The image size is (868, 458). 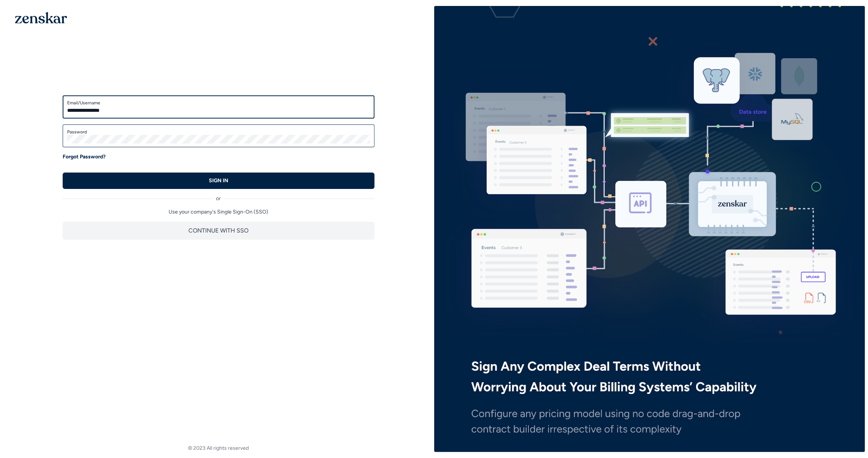 What do you see at coordinates (218, 196) in the screenshot?
I see `div: or` at bounding box center [218, 196].